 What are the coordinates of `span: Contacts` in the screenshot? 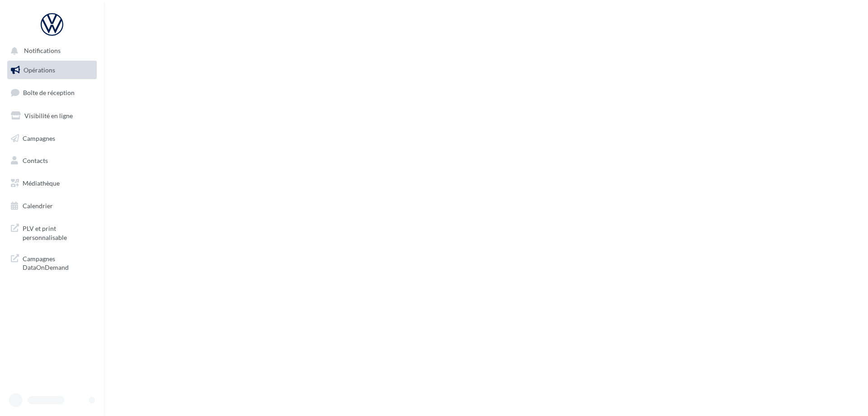 It's located at (35, 160).